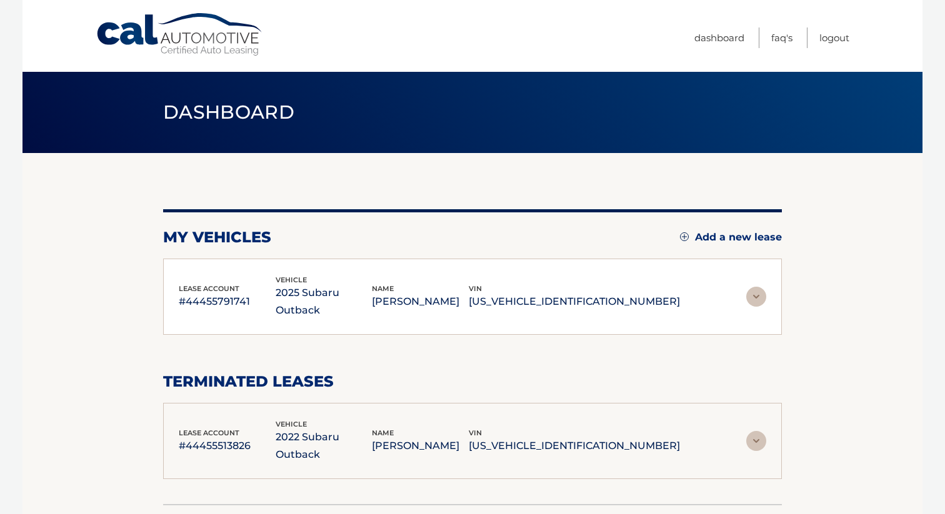  Describe the element at coordinates (834, 37) in the screenshot. I see `a: Logout` at that location.